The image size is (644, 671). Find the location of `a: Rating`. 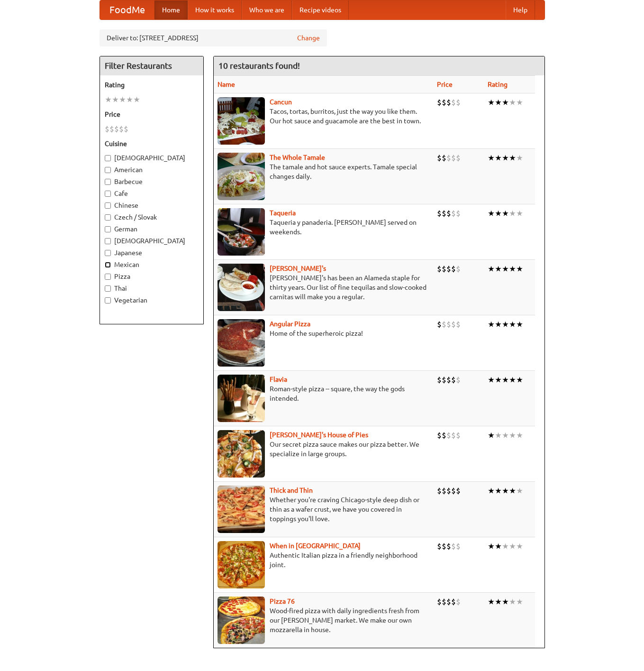

a: Rating is located at coordinates (497, 84).